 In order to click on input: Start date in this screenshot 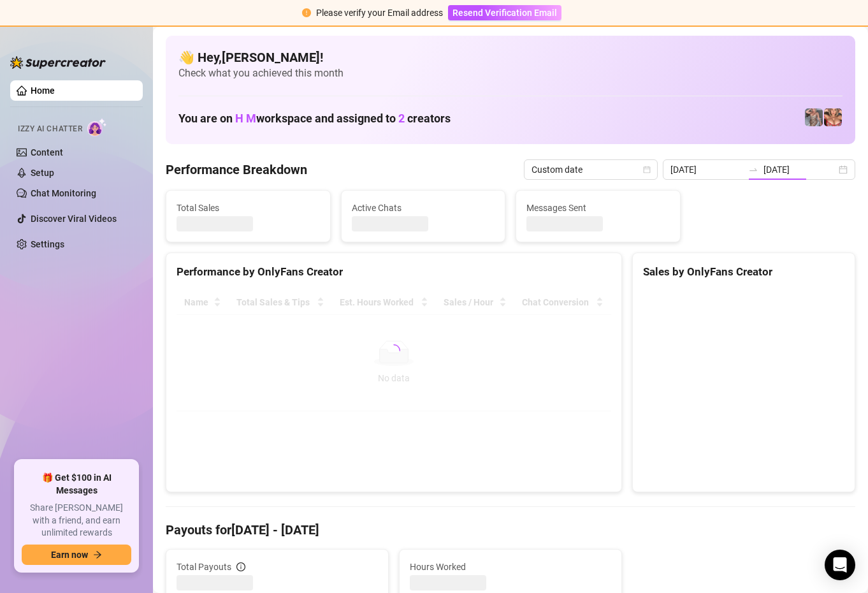, I will do `click(707, 169)`.